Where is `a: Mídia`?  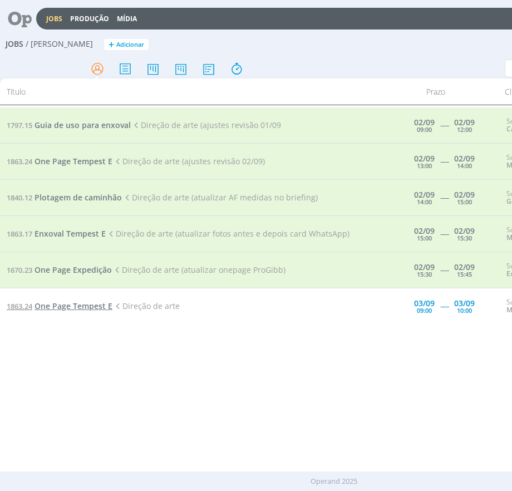 a: Mídia is located at coordinates (127, 18).